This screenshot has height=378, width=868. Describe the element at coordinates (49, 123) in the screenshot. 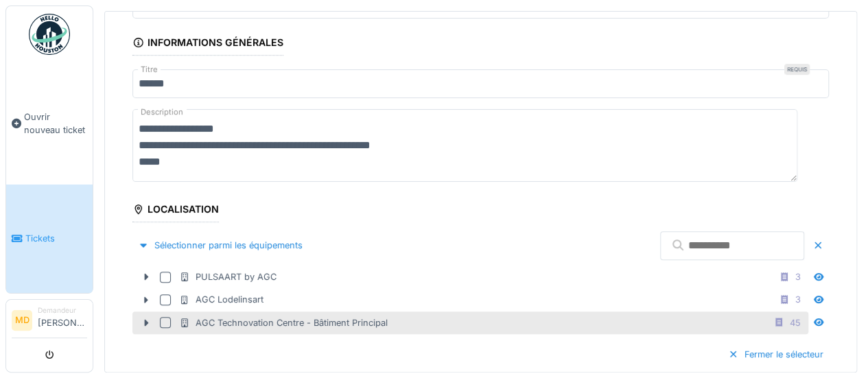

I see `a: Ouvrir nouveau ticket` at that location.